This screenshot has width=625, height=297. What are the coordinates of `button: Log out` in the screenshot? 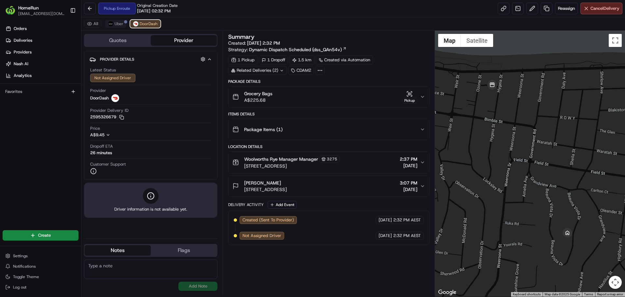 It's located at (40, 287).